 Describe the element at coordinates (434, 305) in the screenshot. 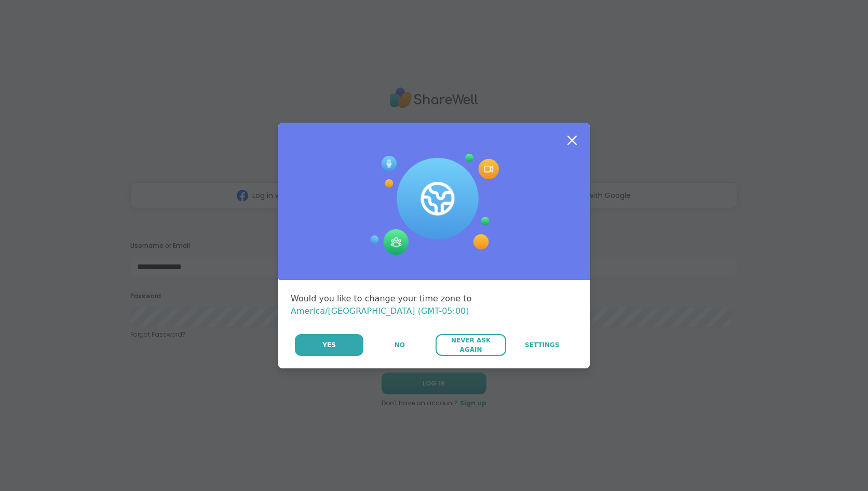

I see `div: Would you like to change your time zone to` at that location.